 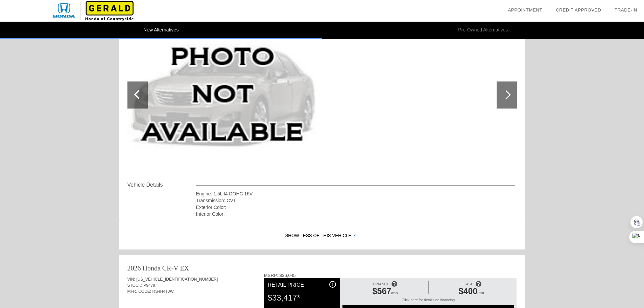 I want to click on div: Transmission: CVT, so click(x=356, y=200).